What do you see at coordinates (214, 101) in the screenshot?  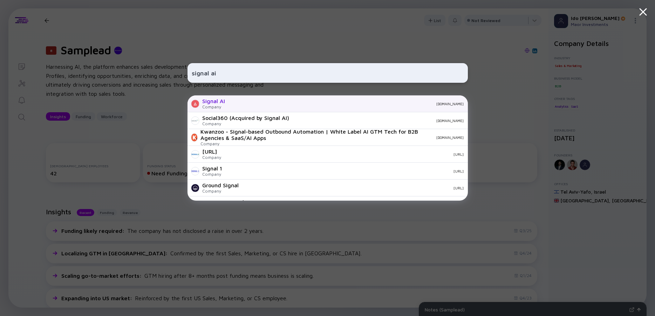 I see `div: Signal AI` at bounding box center [214, 101].